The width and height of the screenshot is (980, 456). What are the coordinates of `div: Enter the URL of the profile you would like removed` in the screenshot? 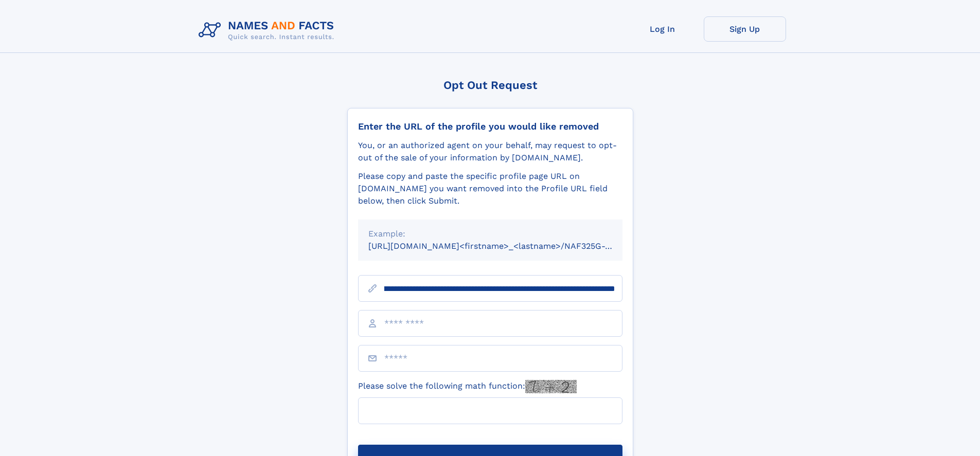 It's located at (490, 127).